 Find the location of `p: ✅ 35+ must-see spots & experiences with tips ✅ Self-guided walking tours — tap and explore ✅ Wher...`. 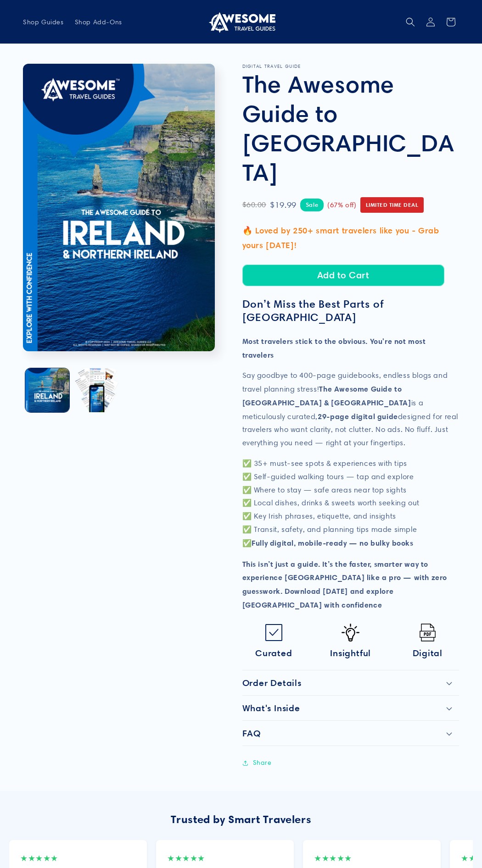

p: ✅ 35+ must-see spots & experiences with tips ✅ Self-guided walking tours — tap and explore ✅ Wher... is located at coordinates (350, 503).